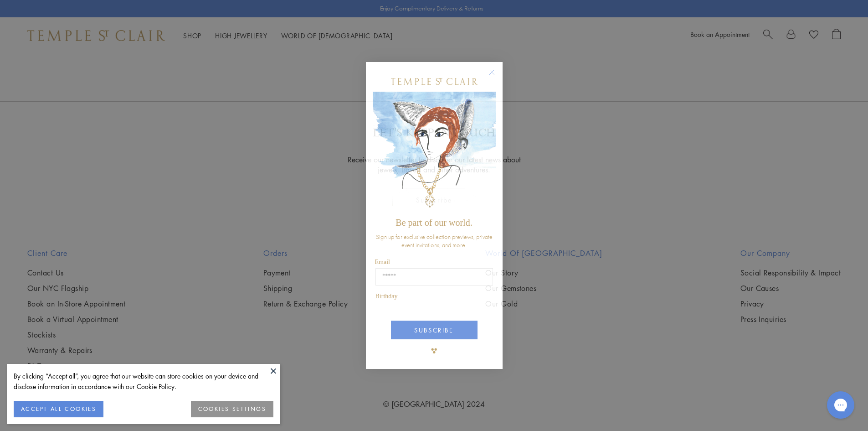  Describe the element at coordinates (434, 277) in the screenshot. I see `input: Email` at that location.